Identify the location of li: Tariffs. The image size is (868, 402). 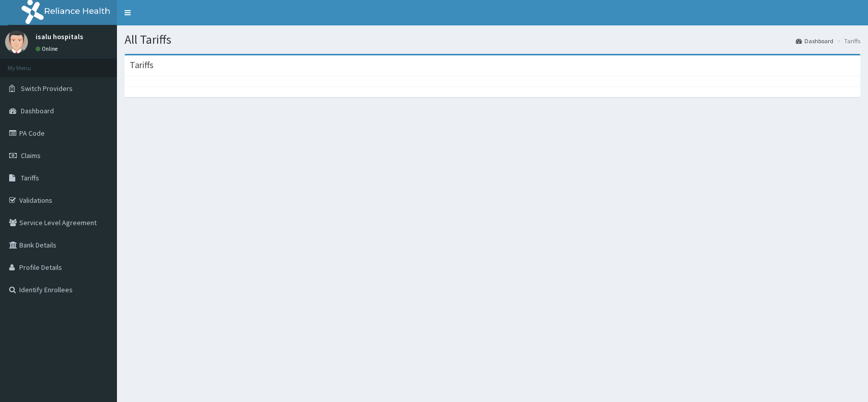
(848, 41).